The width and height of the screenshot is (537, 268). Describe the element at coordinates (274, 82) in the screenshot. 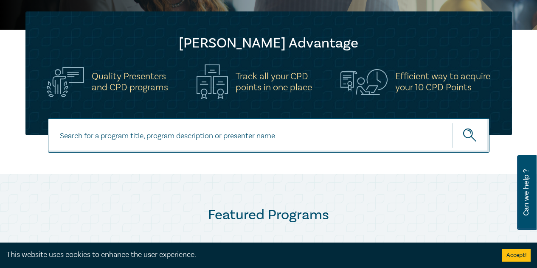

I see `h5: Track all your CPD points in one place` at that location.